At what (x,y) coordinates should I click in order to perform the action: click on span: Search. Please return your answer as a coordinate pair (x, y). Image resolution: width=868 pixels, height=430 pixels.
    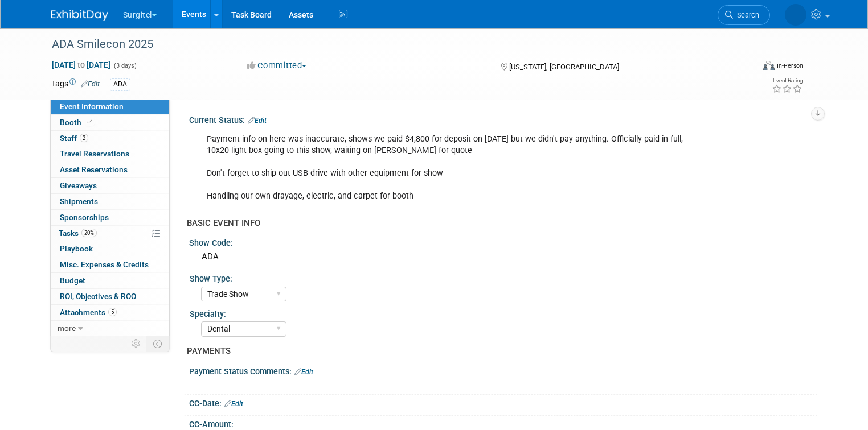
    Looking at the image, I should click on (746, 15).